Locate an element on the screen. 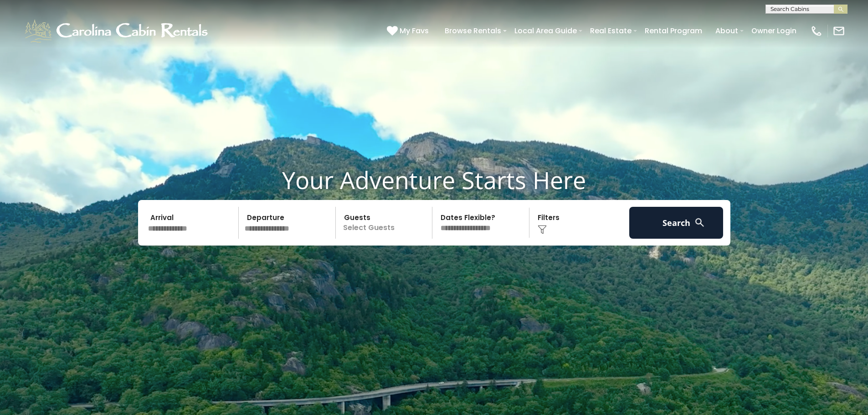 The width and height of the screenshot is (868, 415). a: Browse Rentals is located at coordinates (473, 30).